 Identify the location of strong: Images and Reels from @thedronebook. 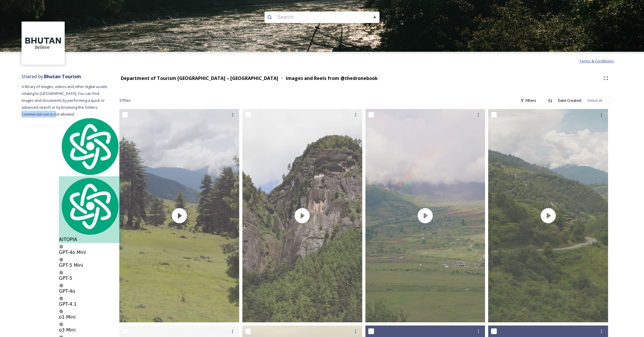
(332, 78).